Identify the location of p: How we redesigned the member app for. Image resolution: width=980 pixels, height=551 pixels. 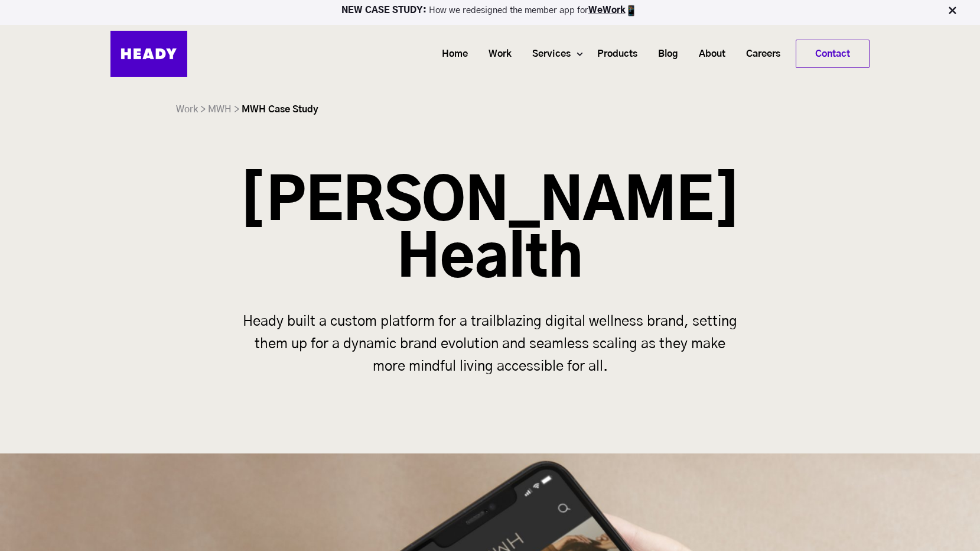
(490, 11).